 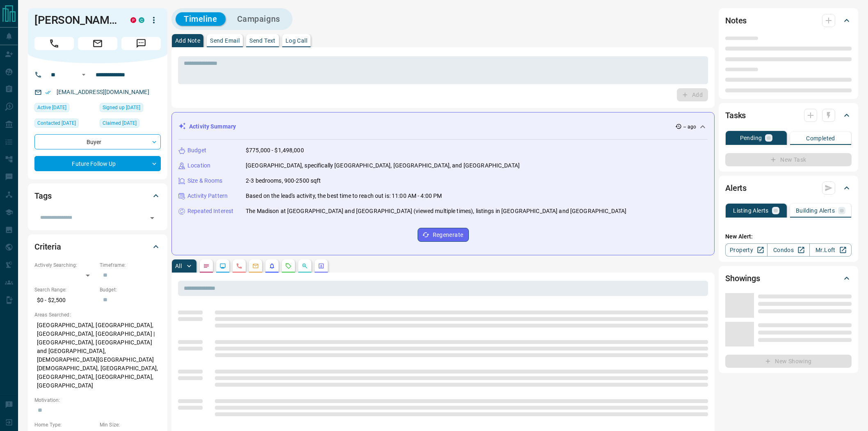 I want to click on p: Budget:, so click(x=130, y=289).